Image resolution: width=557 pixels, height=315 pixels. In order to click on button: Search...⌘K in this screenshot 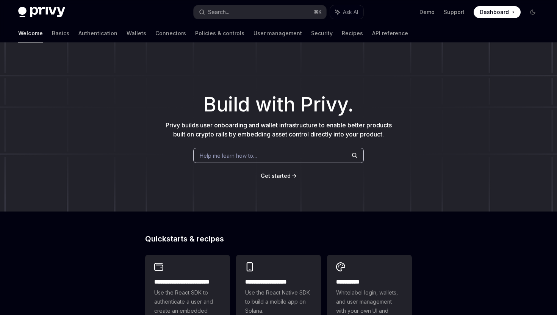, I will do `click(260, 12)`.